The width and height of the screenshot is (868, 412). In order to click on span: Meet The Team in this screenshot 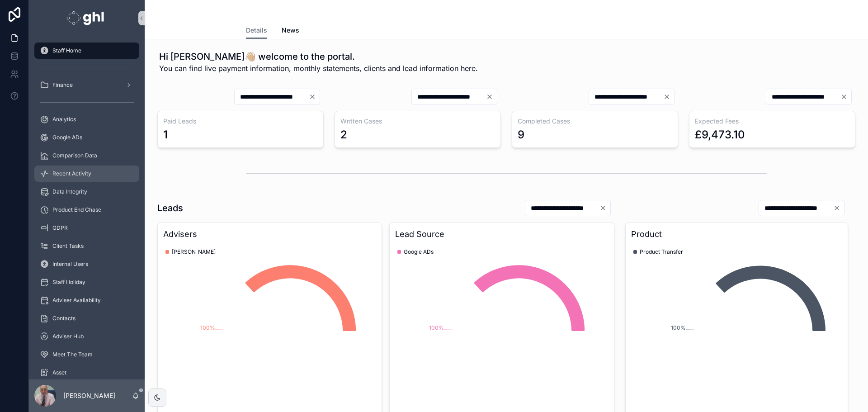, I will do `click(72, 355)`.